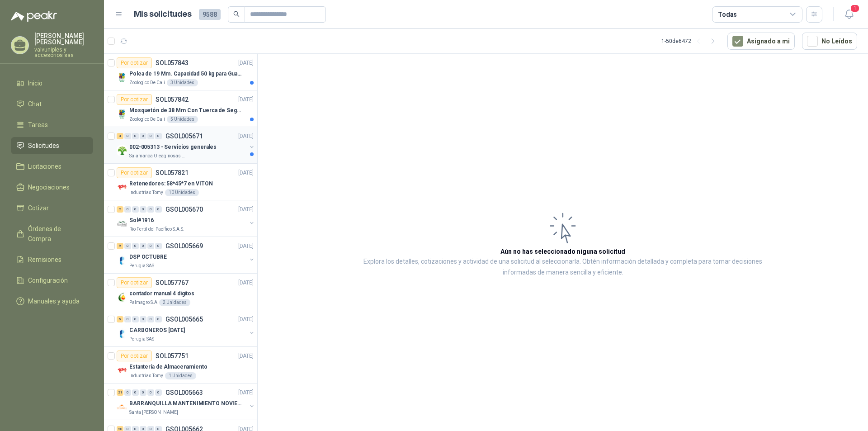 The image size is (868, 431). What do you see at coordinates (38, 208) in the screenshot?
I see `span: Cotizar` at bounding box center [38, 208].